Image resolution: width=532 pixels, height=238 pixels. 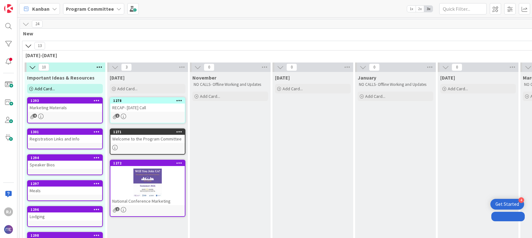 I want to click on div: 1296Lodging, so click(x=65, y=213).